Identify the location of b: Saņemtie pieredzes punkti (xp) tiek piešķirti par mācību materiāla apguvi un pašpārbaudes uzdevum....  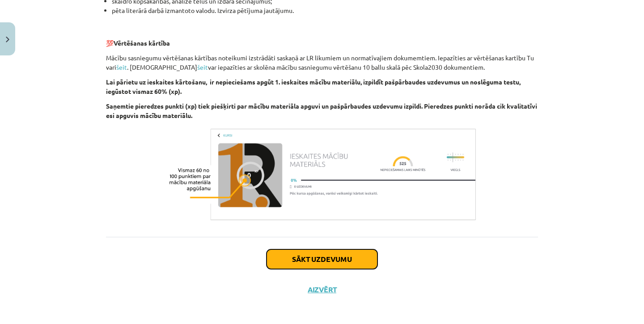
(322, 110).